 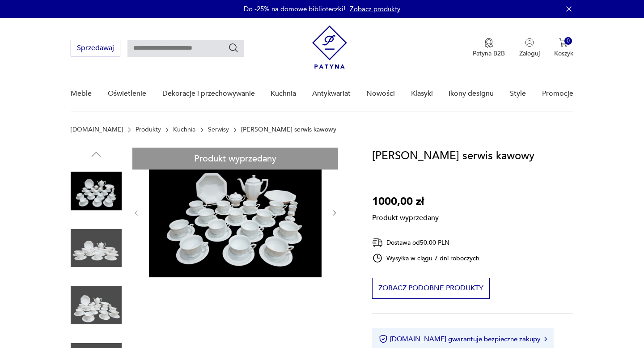 What do you see at coordinates (564, 53) in the screenshot?
I see `p: Koszyk` at bounding box center [564, 53].